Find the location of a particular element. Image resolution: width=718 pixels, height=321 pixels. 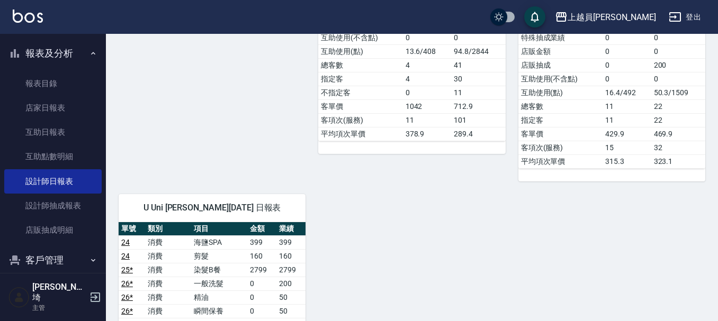

td: 378.9 is located at coordinates (427, 134).